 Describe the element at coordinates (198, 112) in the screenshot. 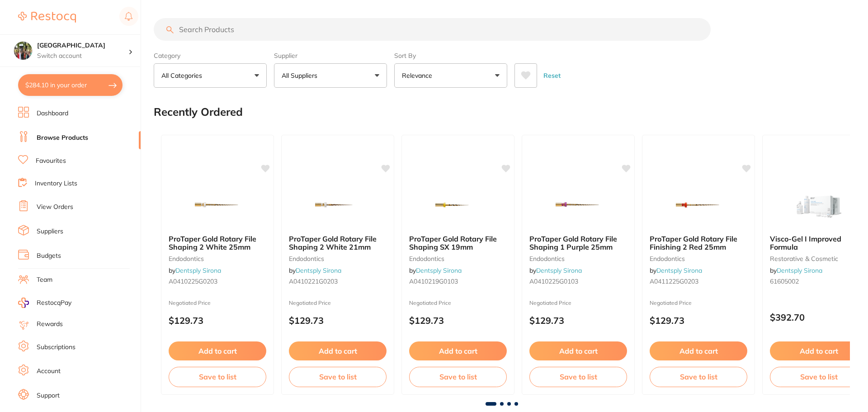

I see `h2: Recently Ordered` at that location.